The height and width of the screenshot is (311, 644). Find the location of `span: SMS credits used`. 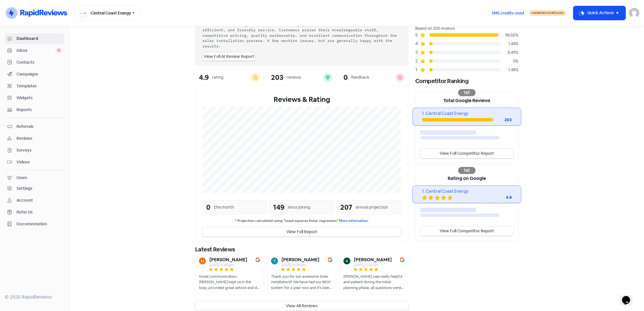

span: SMS credits used is located at coordinates (508, 13).